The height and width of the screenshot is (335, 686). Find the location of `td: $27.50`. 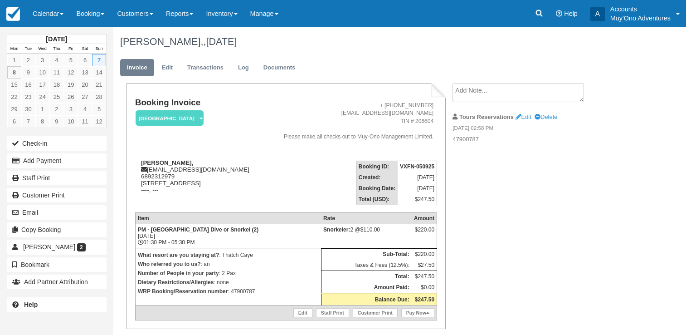

td: $27.50 is located at coordinates (425, 265).